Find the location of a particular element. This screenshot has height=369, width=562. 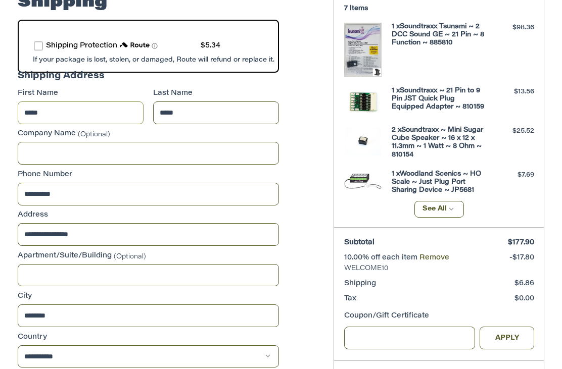

span: -$17.80 is located at coordinates (521, 259).